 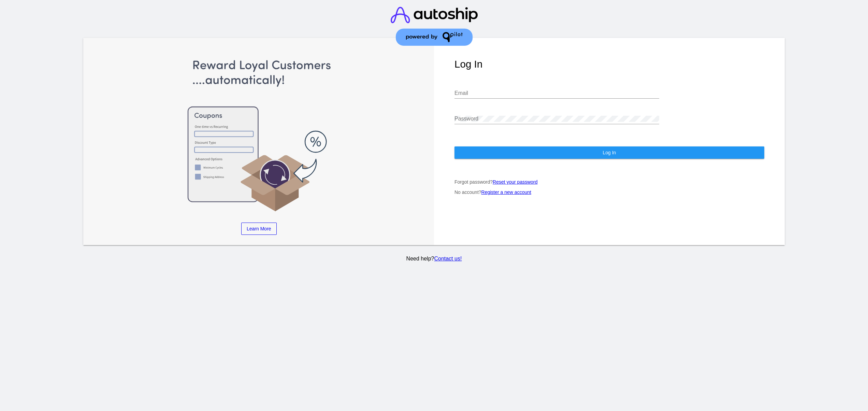 I want to click on p: Forgot password?, so click(x=609, y=182).